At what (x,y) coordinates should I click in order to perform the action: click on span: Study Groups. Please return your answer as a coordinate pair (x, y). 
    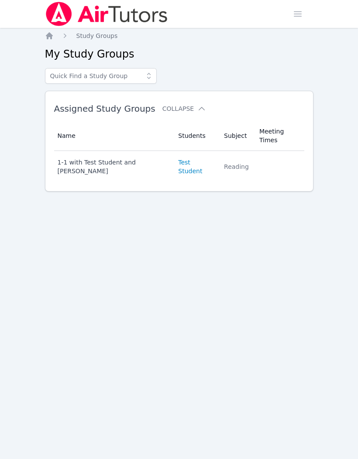
    Looking at the image, I should click on (97, 36).